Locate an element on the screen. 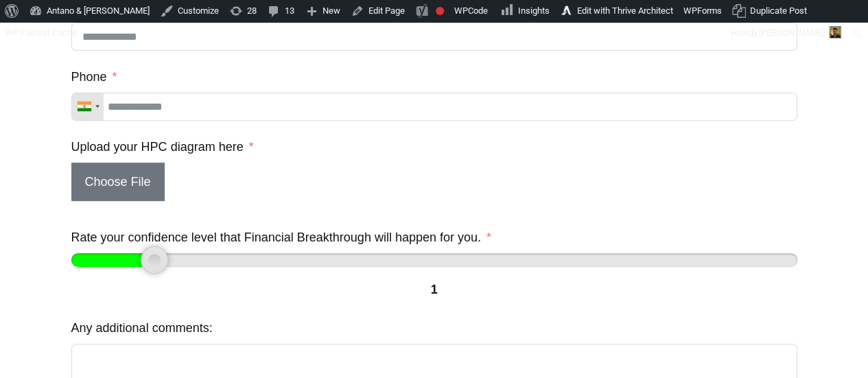  div: 1 is located at coordinates (434, 290).